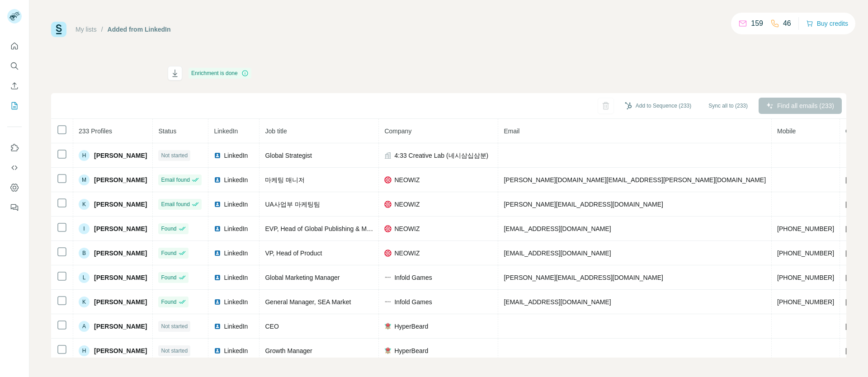 The height and width of the screenshot is (377, 868). Describe the element at coordinates (84, 326) in the screenshot. I see `div: A` at that location.